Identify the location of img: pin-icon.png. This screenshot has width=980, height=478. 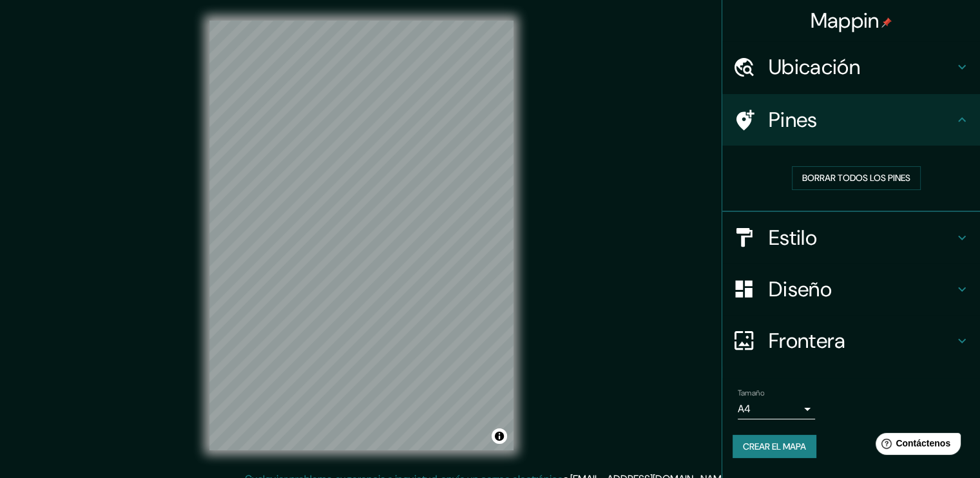
(887, 23).